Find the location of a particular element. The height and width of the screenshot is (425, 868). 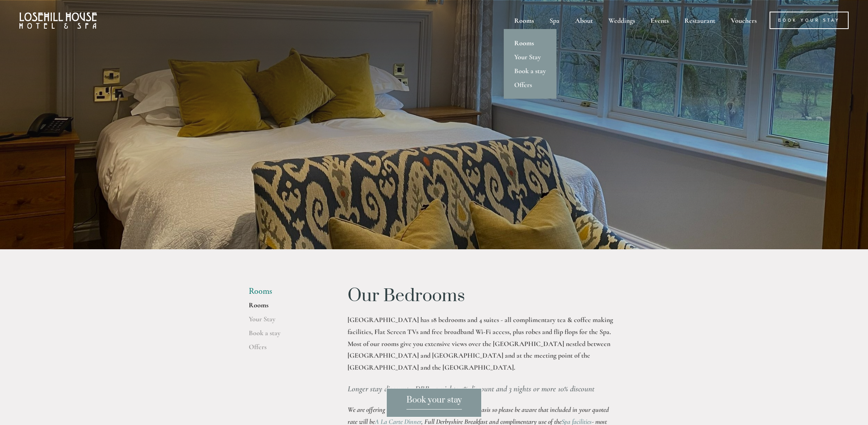

li: Rooms is located at coordinates (286, 292).